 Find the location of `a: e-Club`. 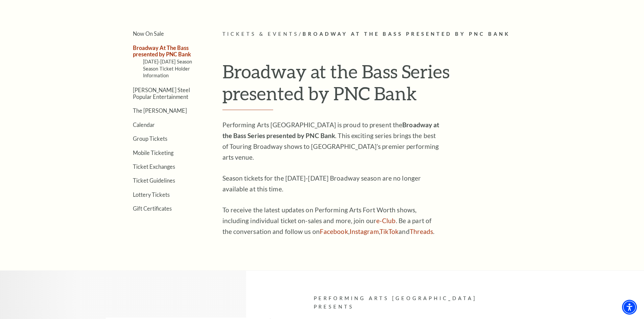

a: e-Club is located at coordinates (386, 221).